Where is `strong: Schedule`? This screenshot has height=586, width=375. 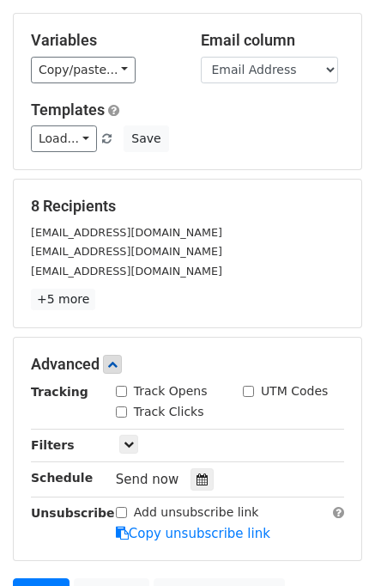 strong: Schedule is located at coordinates (62, 478).